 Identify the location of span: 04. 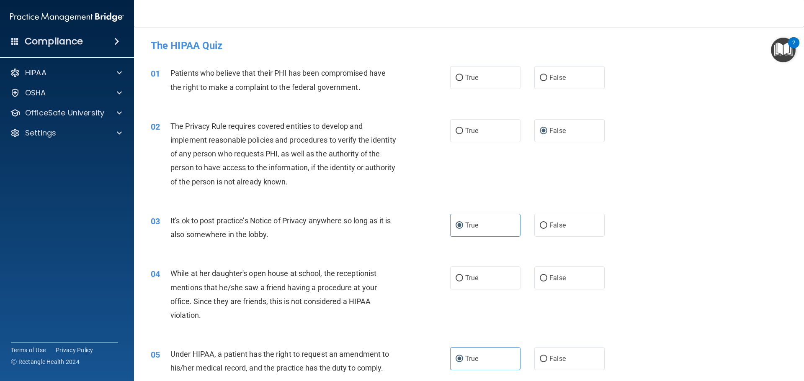
(155, 274).